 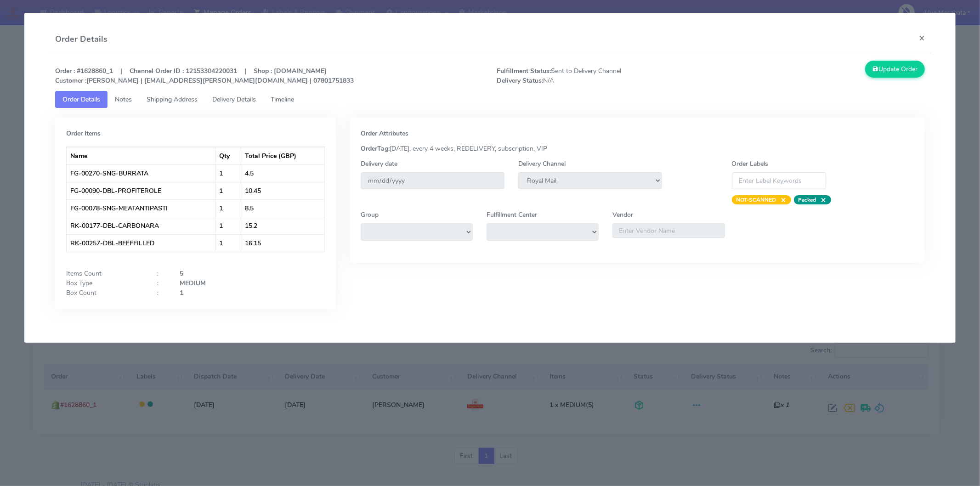 What do you see at coordinates (141, 155) in the screenshot?
I see `th: Name` at bounding box center [141, 155].